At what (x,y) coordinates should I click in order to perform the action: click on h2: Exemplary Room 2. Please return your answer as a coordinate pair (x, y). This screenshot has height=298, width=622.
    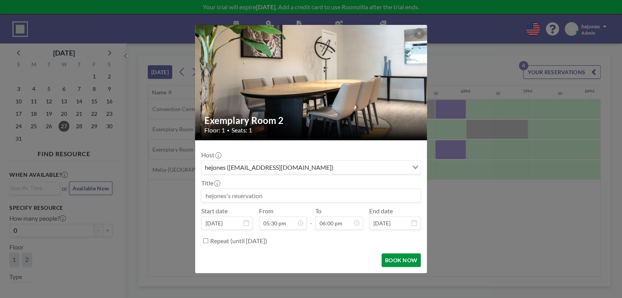
    Looking at the image, I should click on (312, 120).